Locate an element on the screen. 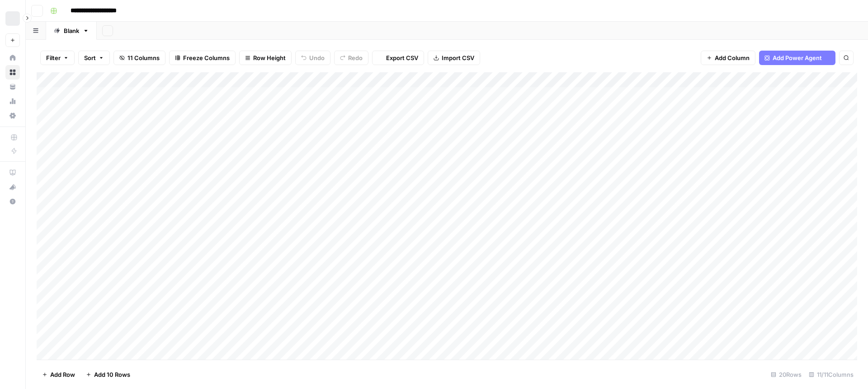 This screenshot has width=868, height=389. span: Redo is located at coordinates (355, 58).